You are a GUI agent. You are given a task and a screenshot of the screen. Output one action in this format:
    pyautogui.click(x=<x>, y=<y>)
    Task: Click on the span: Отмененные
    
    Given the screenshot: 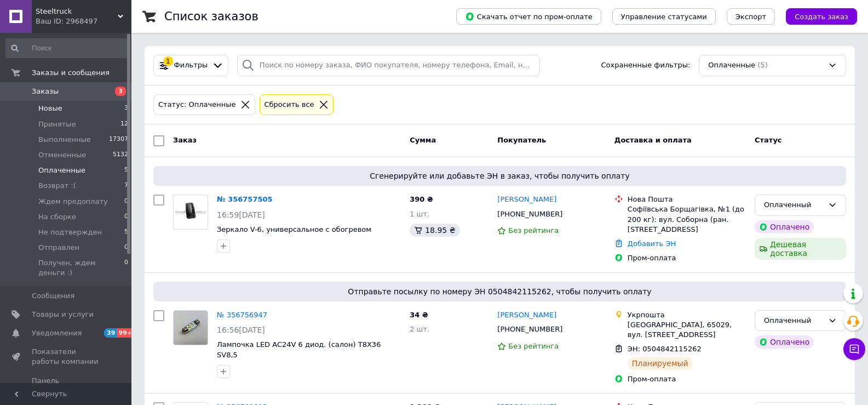 What is the action you would take?
    pyautogui.click(x=62, y=155)
    